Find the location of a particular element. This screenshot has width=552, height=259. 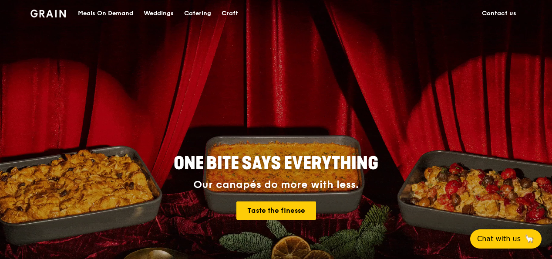

img: Grain is located at coordinates (48, 14).